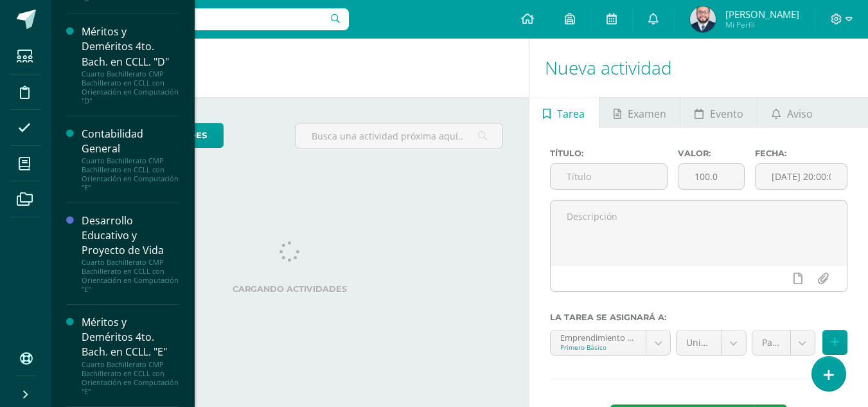 Image resolution: width=868 pixels, height=407 pixels. Describe the element at coordinates (130, 235) in the screenshot. I see `div: Desarrollo Educativo y Proyecto de Vida` at that location.